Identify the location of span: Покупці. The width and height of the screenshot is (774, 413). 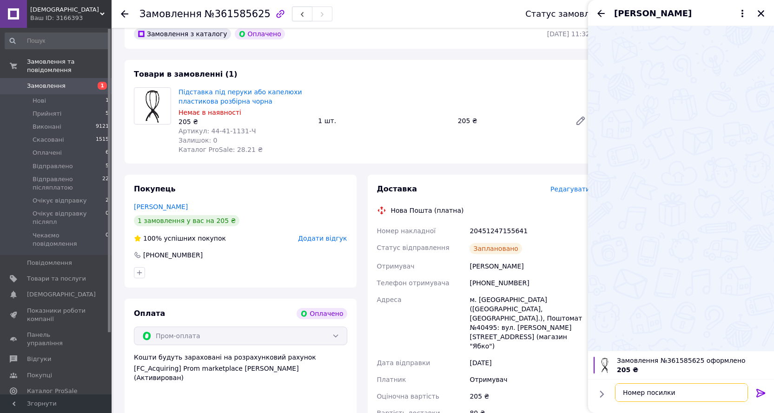
(40, 376).